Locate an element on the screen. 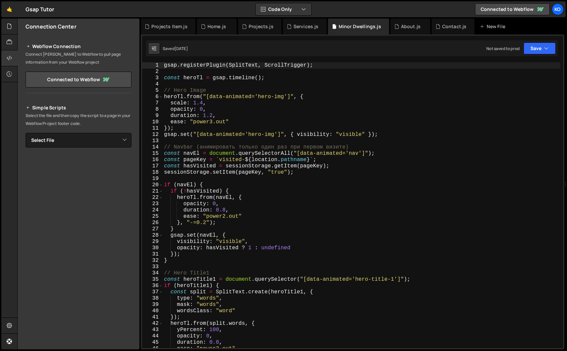 This screenshot has width=567, height=351. div: 38 is located at coordinates (152, 299).